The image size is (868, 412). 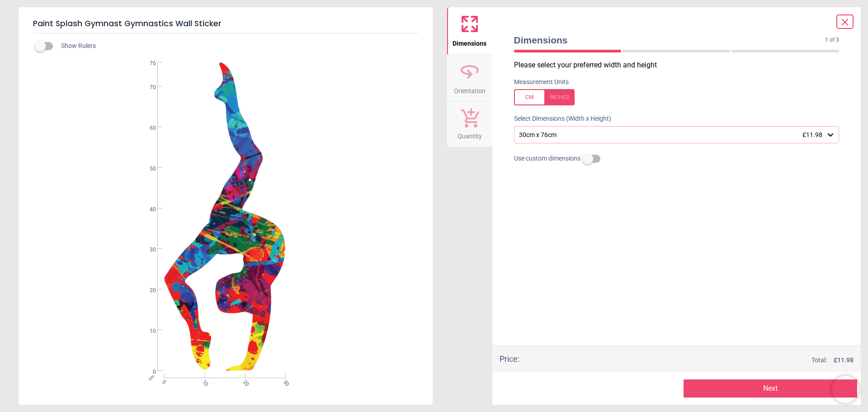 What do you see at coordinates (147, 168) in the screenshot?
I see `span: 50` at bounding box center [147, 168].